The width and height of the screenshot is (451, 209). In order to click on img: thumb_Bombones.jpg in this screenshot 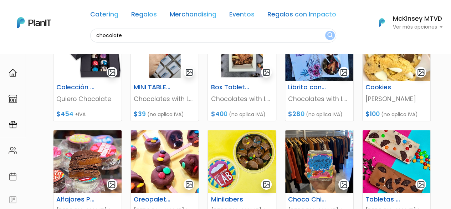, I will do `click(242, 161)`.